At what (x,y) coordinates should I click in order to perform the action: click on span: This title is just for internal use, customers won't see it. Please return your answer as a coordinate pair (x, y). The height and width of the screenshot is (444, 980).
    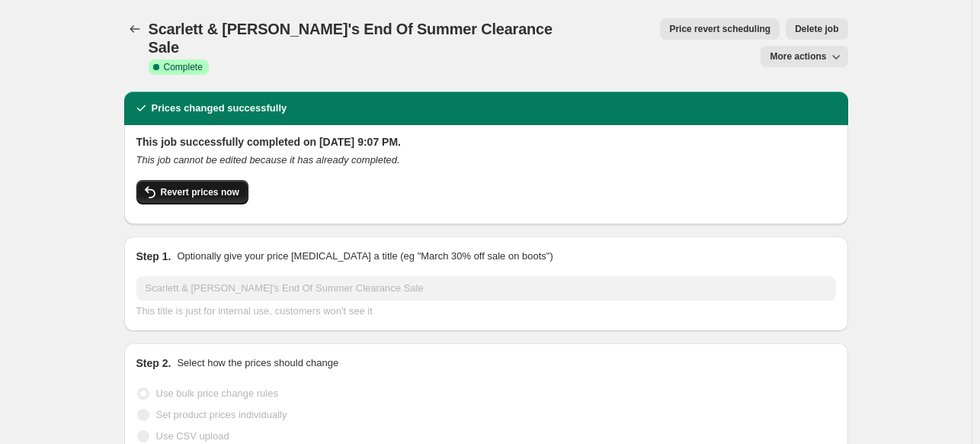
    Looking at the image, I should click on (255, 310).